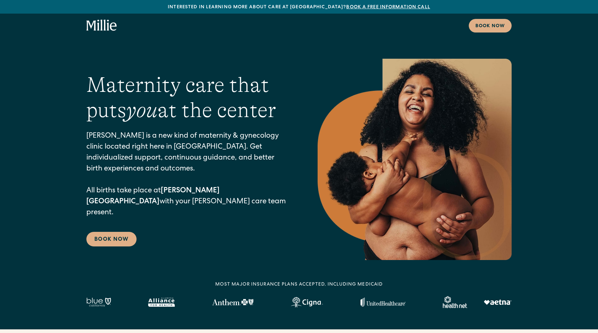 This screenshot has width=598, height=333. What do you see at coordinates (189, 98) in the screenshot?
I see `h1: Maternity care that puts at the center` at bounding box center [189, 98].